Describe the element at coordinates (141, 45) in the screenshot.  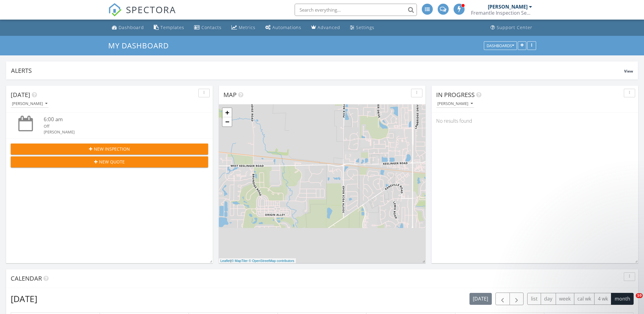
I see `a: My Dashboard` at that location.